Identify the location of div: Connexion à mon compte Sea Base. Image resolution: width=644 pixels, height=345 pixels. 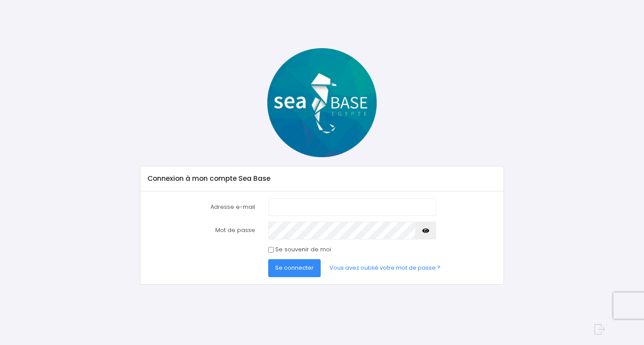
(321, 178).